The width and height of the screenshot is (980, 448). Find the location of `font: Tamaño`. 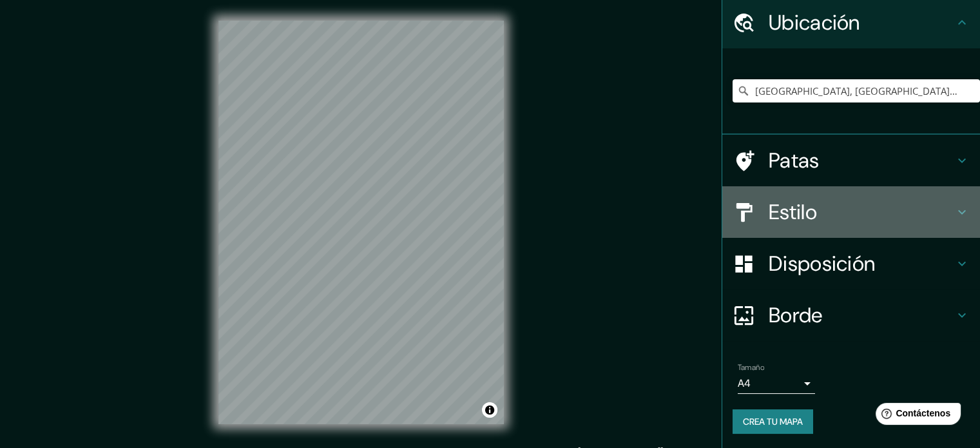

font: Tamaño is located at coordinates (750, 367).